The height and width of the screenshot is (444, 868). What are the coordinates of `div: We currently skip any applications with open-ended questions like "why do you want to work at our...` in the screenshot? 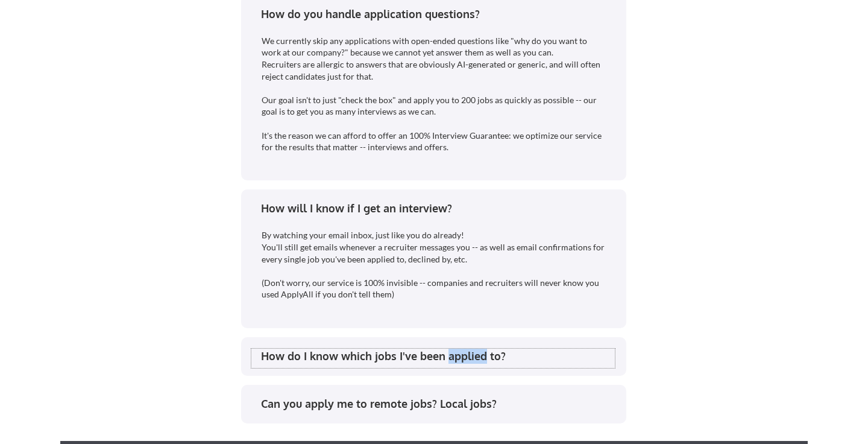 It's located at (435, 94).